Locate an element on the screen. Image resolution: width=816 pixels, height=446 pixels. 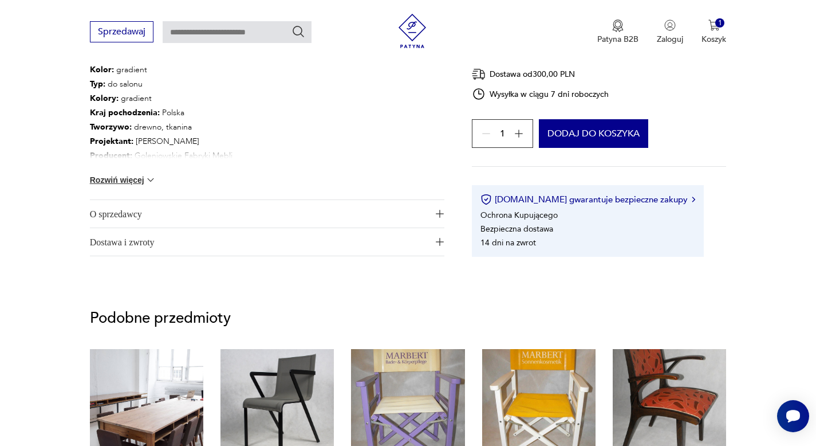
li: 14 dni na zwrot is located at coordinates (508, 242).